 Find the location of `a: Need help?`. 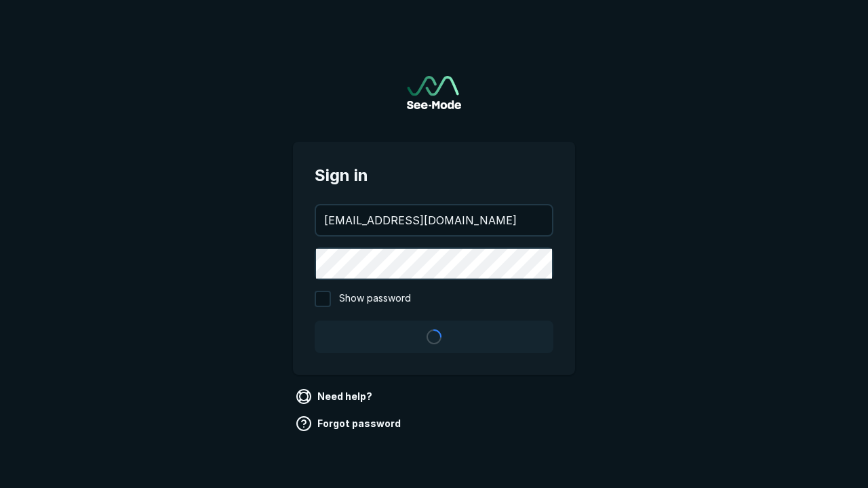

a: Need help? is located at coordinates (335, 397).